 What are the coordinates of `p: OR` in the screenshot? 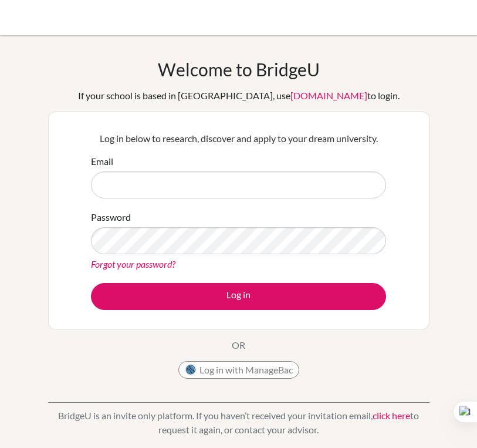 It's located at (238, 345).